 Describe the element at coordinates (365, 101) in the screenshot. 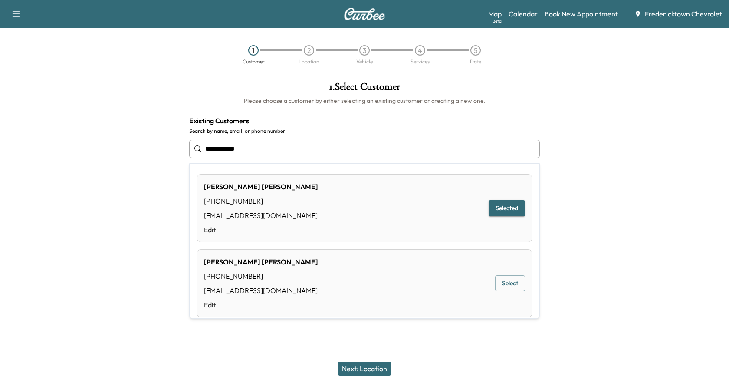

I see `h6: Please choose a customer by either selecting an existing customer or creating a new one.` at that location.